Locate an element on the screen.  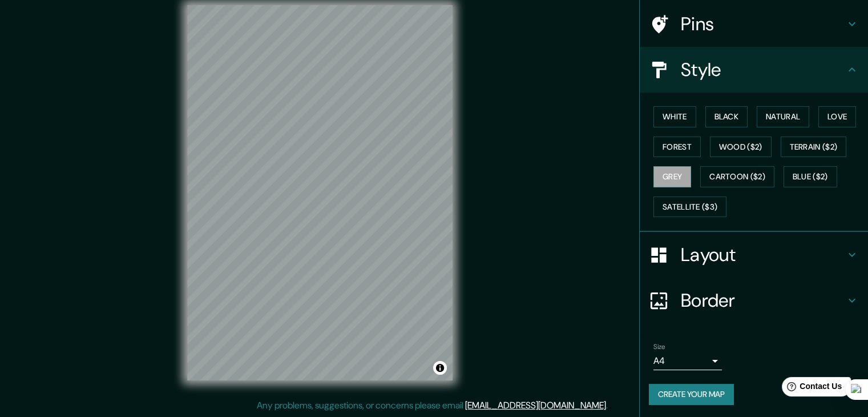
button: Forest is located at coordinates (677, 147).